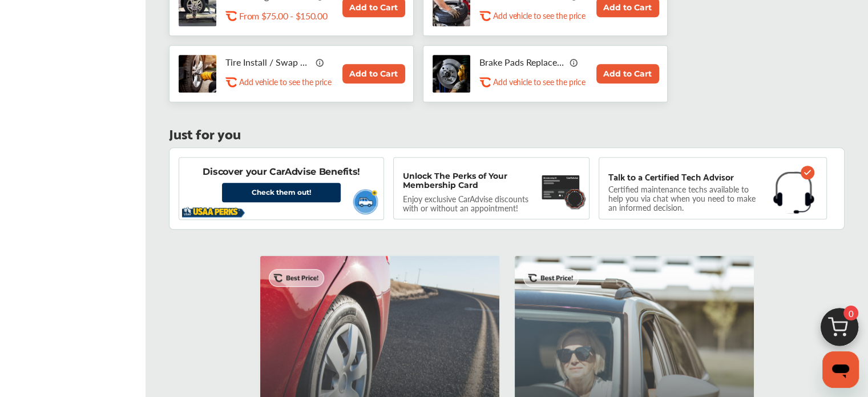 This screenshot has height=397, width=868. What do you see at coordinates (807, 173) in the screenshot?
I see `img: check-icon.521c8815.svg` at bounding box center [807, 173].